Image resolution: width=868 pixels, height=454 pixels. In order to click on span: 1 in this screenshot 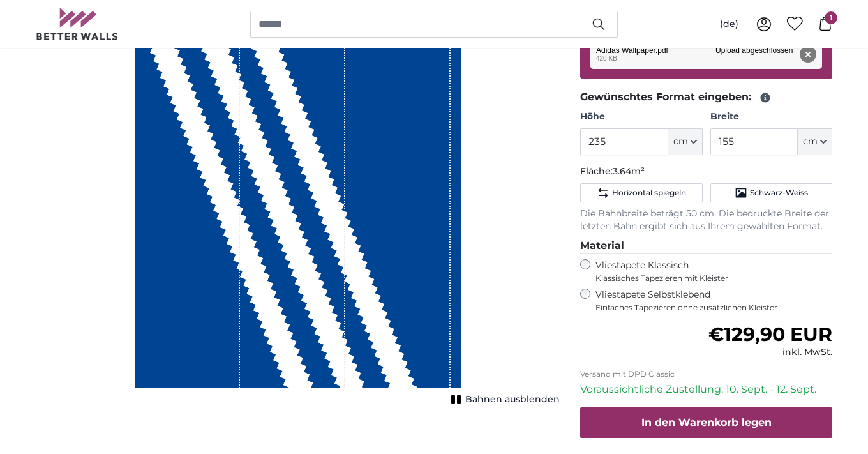, I will do `click(831, 18)`.